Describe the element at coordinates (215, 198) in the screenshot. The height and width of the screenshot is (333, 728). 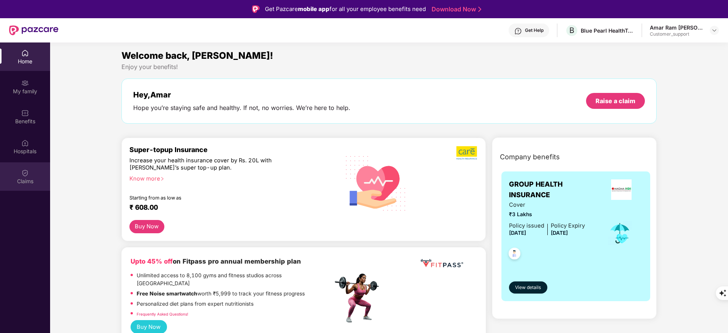
I see `div: Starting from as low as` at that location.